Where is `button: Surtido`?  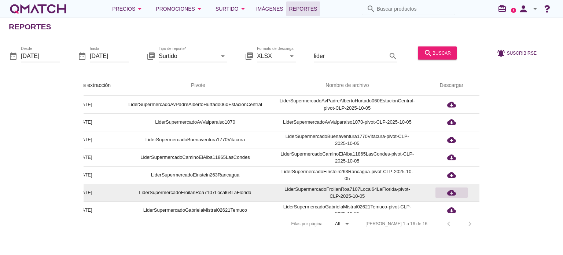
button: Surtido is located at coordinates (231, 9).